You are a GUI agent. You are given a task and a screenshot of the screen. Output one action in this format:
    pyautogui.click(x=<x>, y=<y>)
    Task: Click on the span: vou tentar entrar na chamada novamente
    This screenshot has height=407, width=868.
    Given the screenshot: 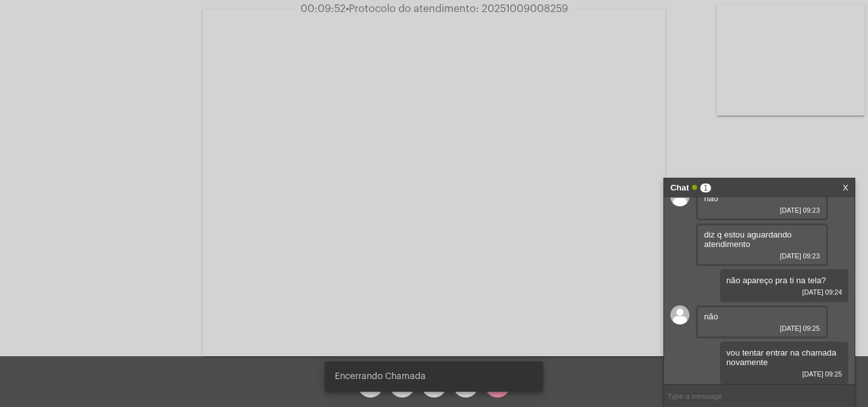 What is the action you would take?
    pyautogui.click(x=781, y=357)
    